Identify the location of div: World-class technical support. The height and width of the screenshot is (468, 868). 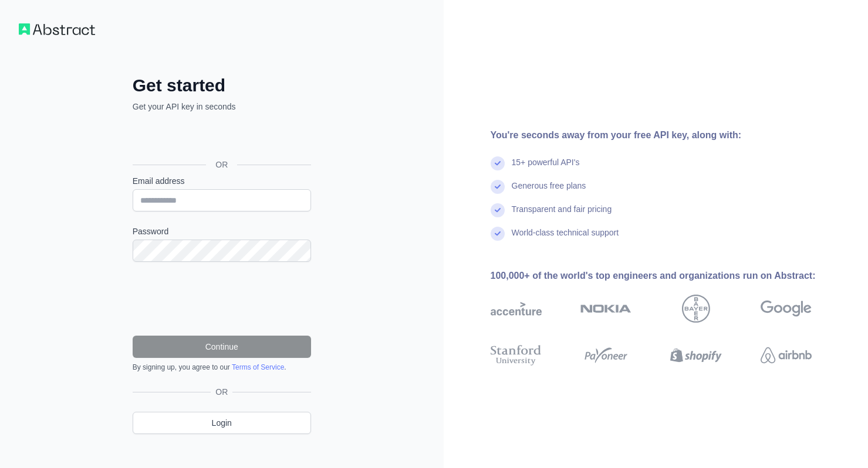
(565, 239).